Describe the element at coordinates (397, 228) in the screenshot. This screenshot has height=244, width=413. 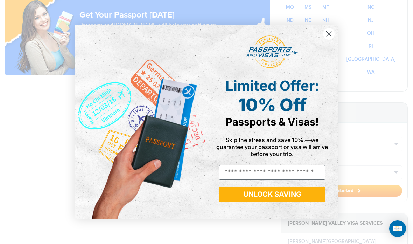
I see `div: Open Intercom Messenger` at that location.